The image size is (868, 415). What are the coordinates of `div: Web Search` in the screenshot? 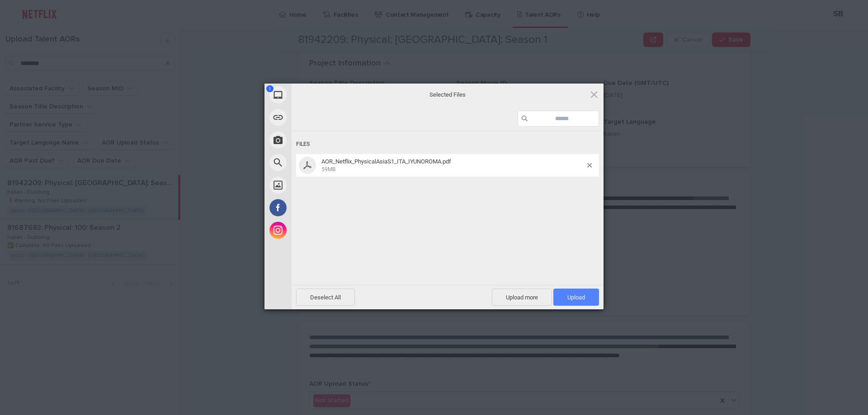 It's located at (319, 162).